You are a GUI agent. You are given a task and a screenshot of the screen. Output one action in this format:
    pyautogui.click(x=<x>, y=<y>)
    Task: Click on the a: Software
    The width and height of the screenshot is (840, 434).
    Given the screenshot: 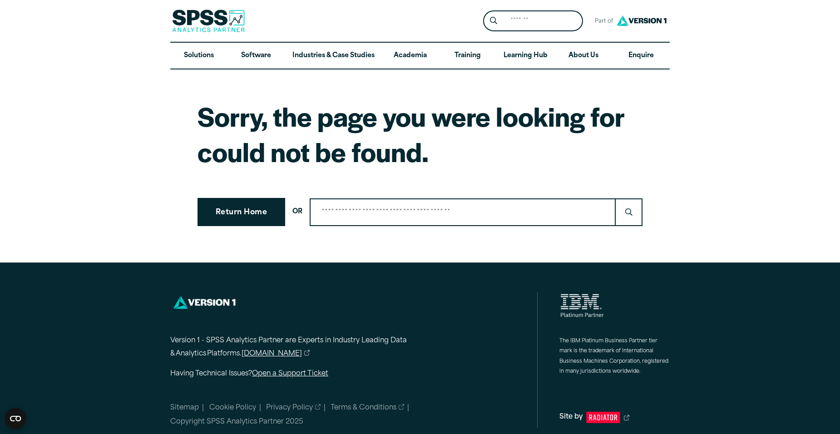 What is the action you would take?
    pyautogui.click(x=256, y=56)
    